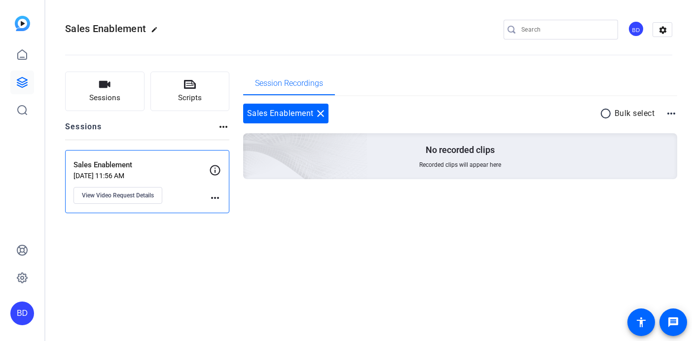 Image resolution: width=692 pixels, height=341 pixels. Describe the element at coordinates (22, 23) in the screenshot. I see `img: blue-gradient.svg` at that location.